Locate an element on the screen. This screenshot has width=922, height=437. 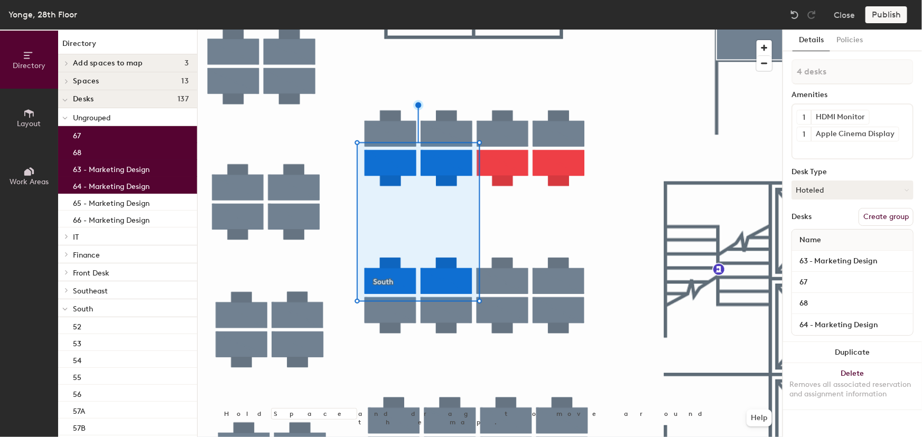
button: Duplicate is located at coordinates (852, 353).